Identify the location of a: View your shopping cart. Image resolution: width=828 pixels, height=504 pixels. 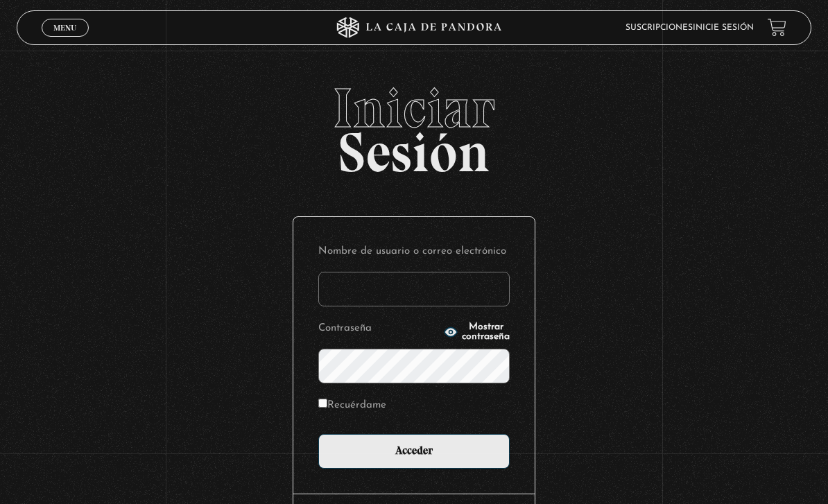
(777, 27).